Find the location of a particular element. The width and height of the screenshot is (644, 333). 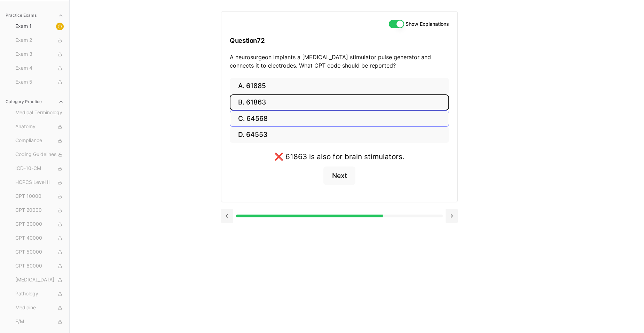

span: ICD-10-CM is located at coordinates (39, 168).